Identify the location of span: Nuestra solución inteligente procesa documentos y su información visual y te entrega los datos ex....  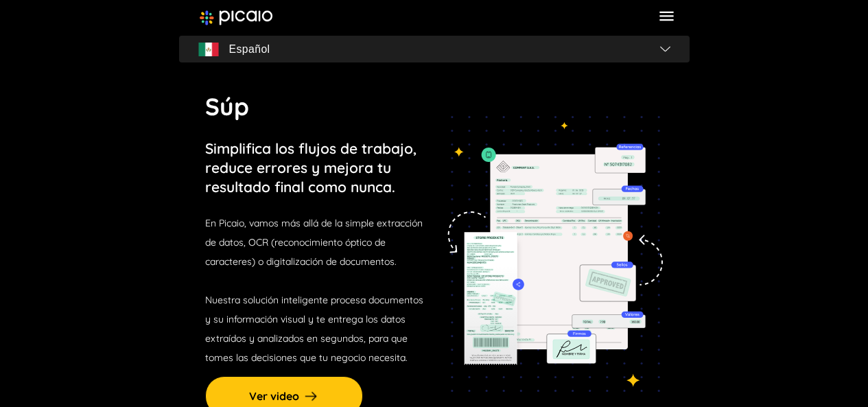
(314, 328).